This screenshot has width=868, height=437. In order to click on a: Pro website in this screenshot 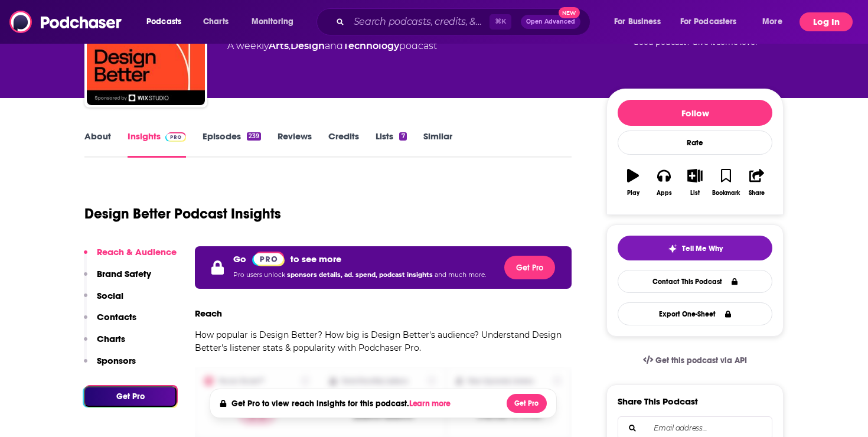, I will do `click(268, 258)`.